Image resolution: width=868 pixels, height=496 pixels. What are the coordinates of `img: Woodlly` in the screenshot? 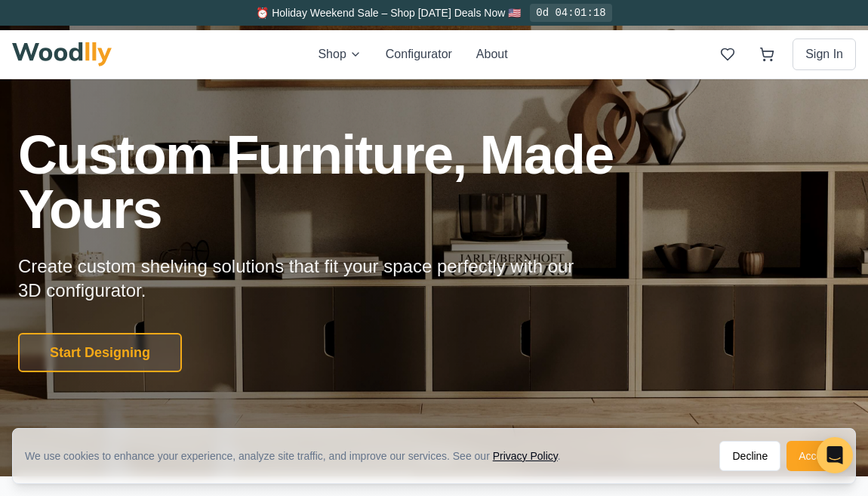 It's located at (62, 54).